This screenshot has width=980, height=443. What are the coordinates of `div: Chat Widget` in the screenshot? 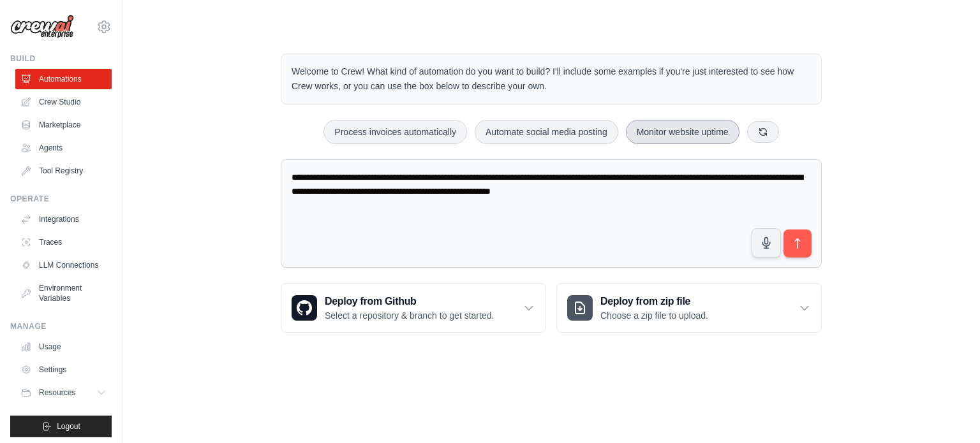 It's located at (948, 413).